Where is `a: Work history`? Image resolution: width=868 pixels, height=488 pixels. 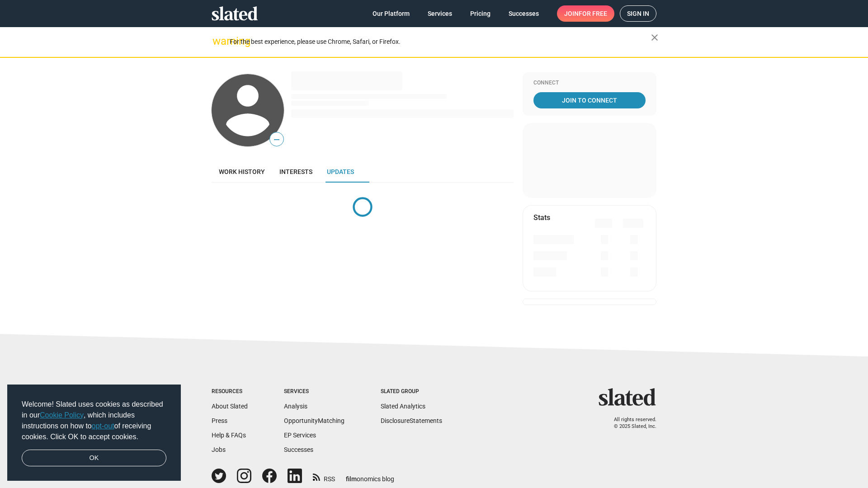
a: Work history is located at coordinates (242, 172).